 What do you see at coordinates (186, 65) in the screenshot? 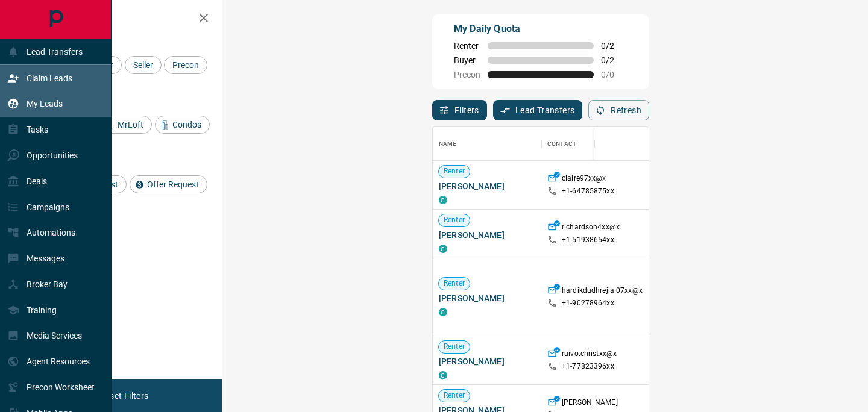
I see `div: Precon` at bounding box center [186, 65].